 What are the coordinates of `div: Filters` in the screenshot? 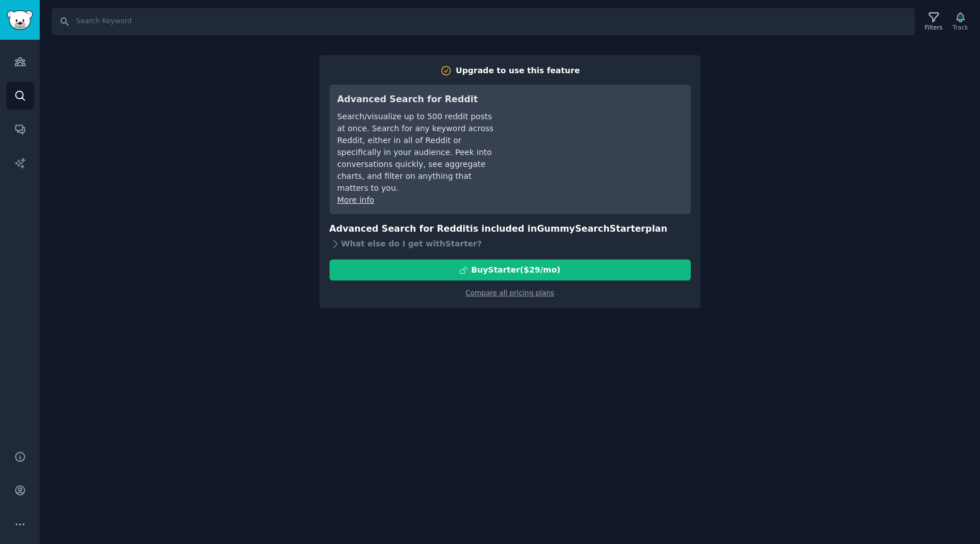 It's located at (933, 27).